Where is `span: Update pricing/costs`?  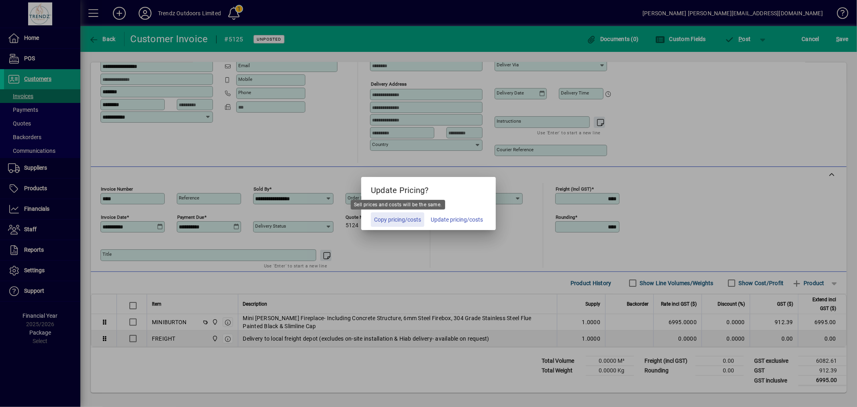
span: Update pricing/costs is located at coordinates (457, 219).